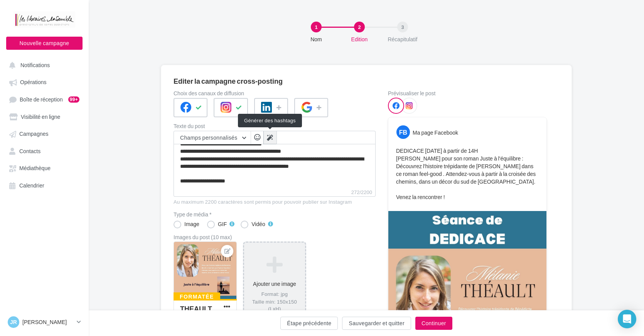  Describe the element at coordinates (41, 99) in the screenshot. I see `span: Boîte de réception` at that location.